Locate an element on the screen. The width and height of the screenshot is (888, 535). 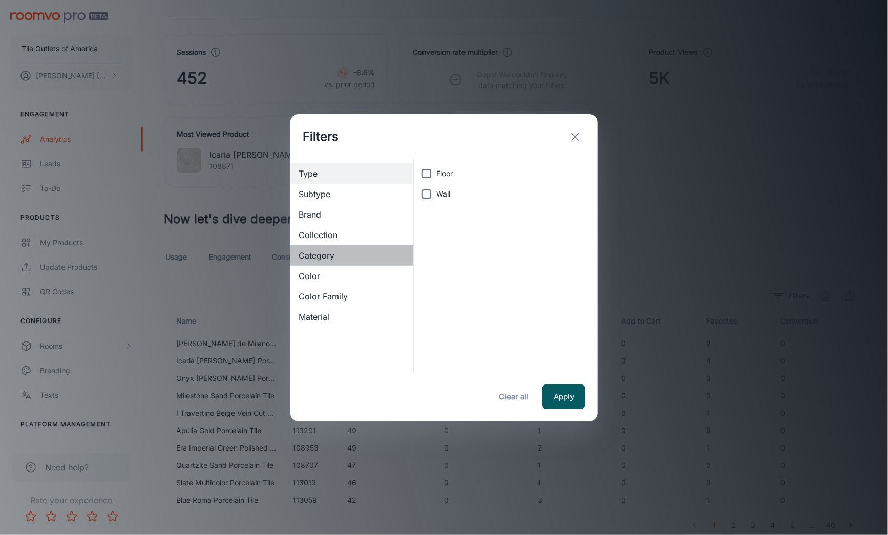
div: Color is located at coordinates (352, 276).